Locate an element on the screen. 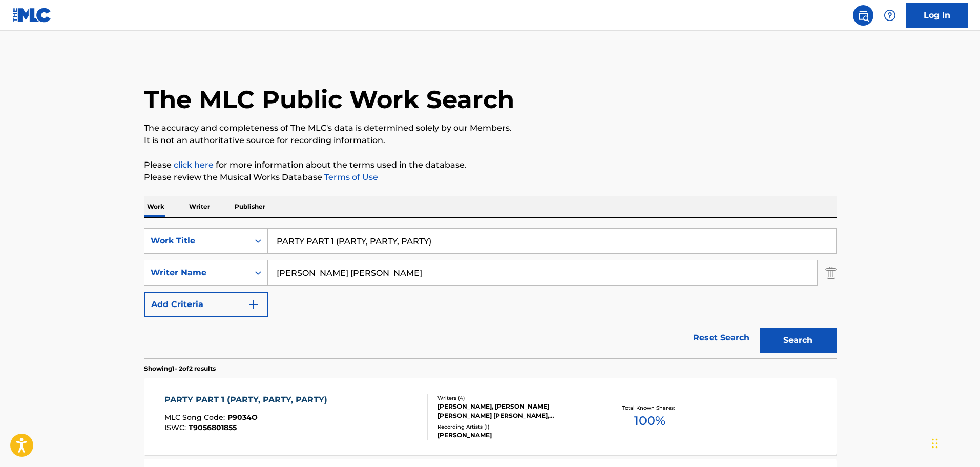 This screenshot has width=980, height=467. p: Writer is located at coordinates (199, 207).